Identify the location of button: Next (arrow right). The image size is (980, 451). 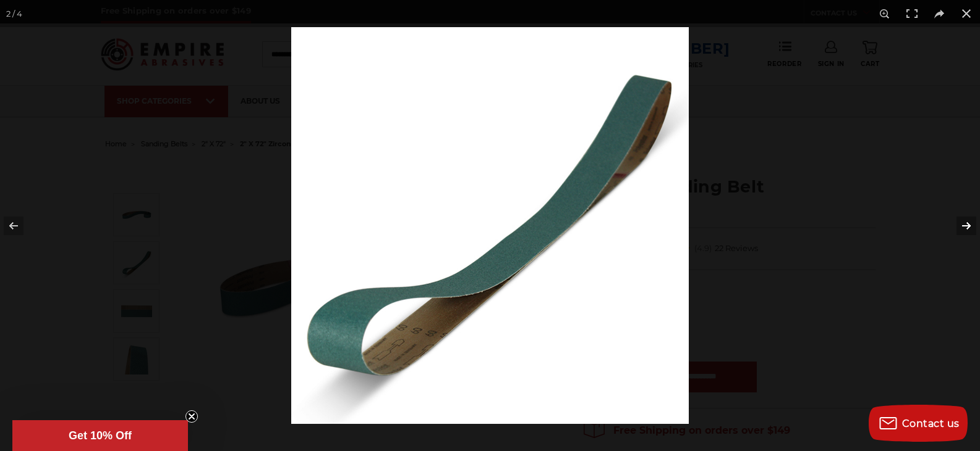
(958, 226).